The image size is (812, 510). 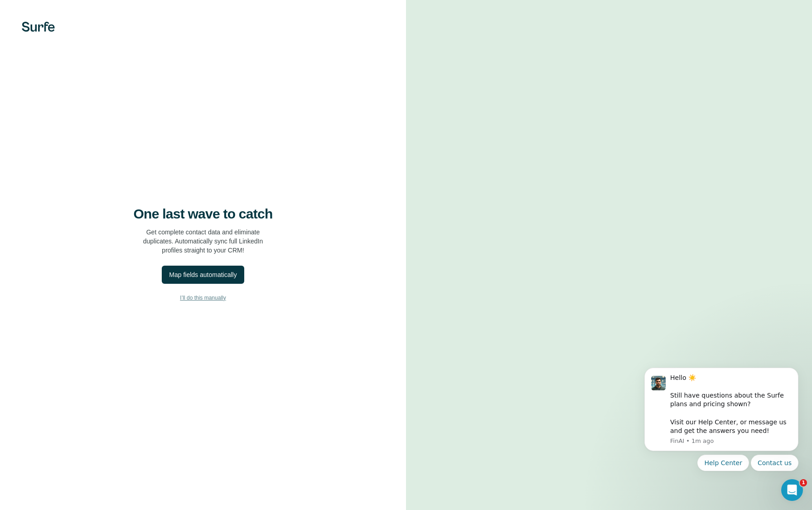 I want to click on img: Profile image for FinAI, so click(x=27, y=46).